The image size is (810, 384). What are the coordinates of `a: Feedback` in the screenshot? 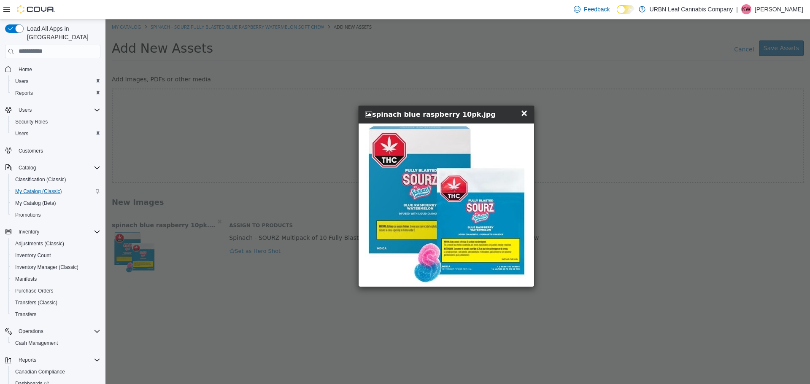 It's located at (591, 9).